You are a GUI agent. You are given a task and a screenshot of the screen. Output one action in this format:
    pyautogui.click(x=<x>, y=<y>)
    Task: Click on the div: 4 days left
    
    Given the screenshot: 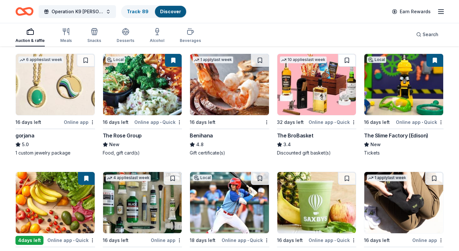 What is the action you would take?
    pyautogui.click(x=29, y=240)
    